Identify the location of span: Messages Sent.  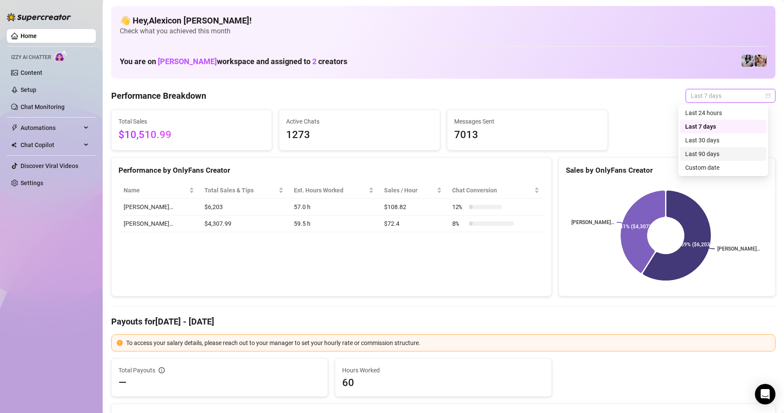
(527, 121).